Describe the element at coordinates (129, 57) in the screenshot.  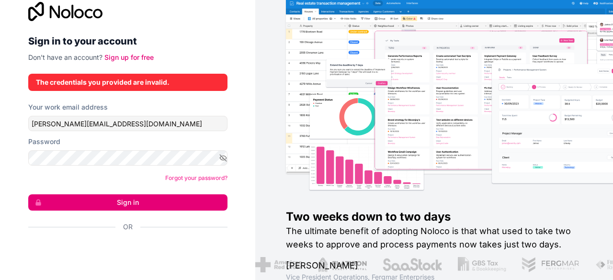
I see `a: Sign up for free` at that location.